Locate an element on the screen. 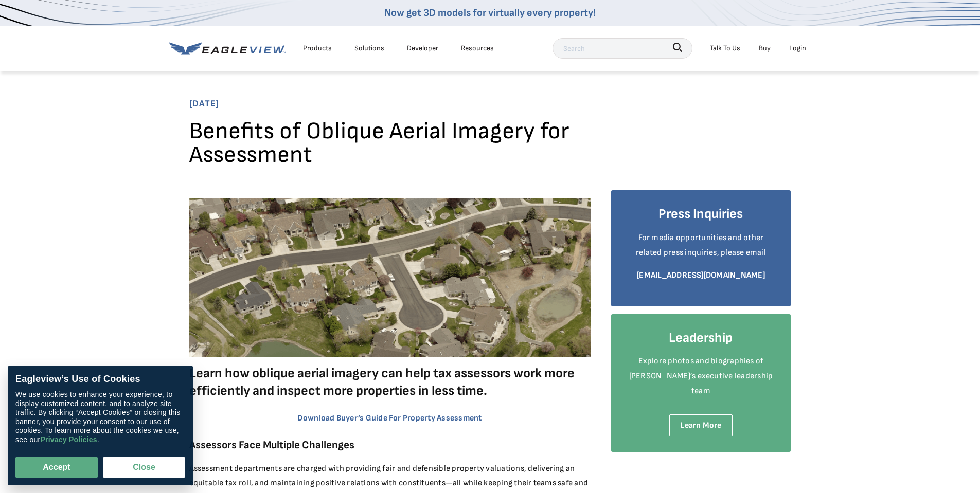  a: Privacy Policies is located at coordinates (69, 439).